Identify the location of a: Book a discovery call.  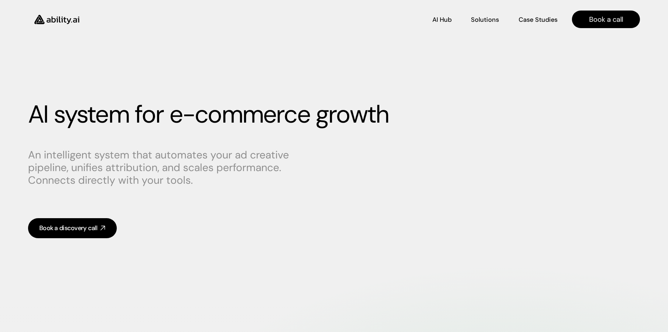
(72, 228).